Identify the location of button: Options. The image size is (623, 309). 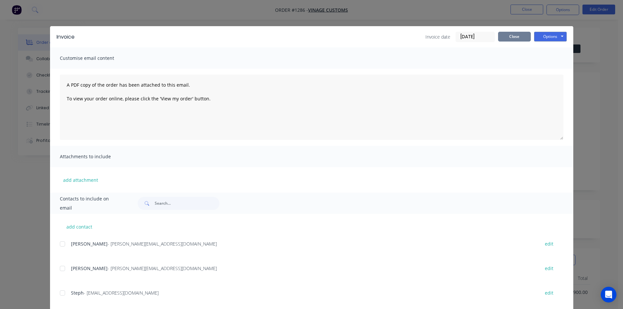
(550, 37).